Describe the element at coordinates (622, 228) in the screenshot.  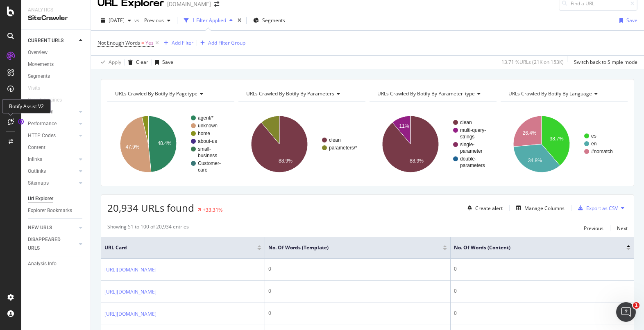
I see `div: Next` at that location.